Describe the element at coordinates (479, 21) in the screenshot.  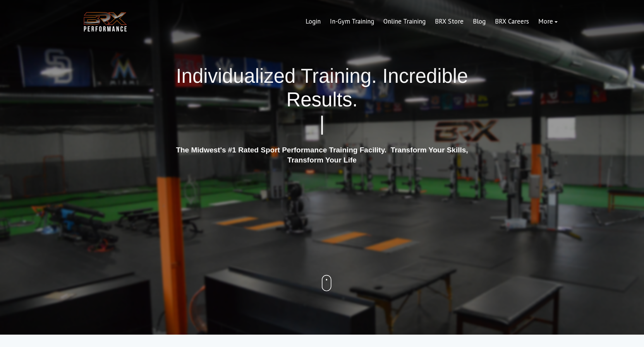
I see `a: Blog` at that location.